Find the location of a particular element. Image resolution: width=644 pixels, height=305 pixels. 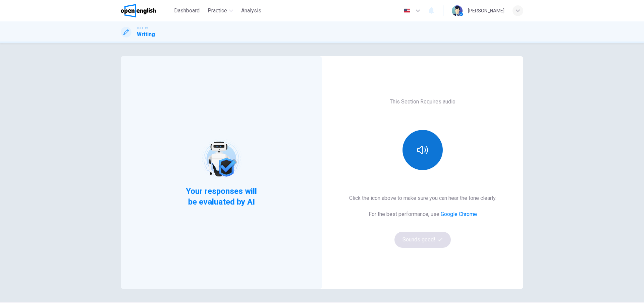

h6: For the best performance, use is located at coordinates (422, 214).